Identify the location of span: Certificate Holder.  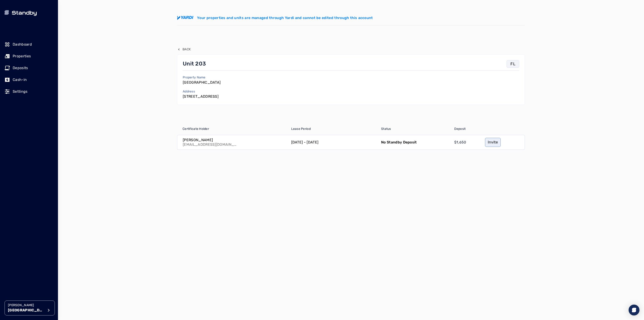
(196, 129).